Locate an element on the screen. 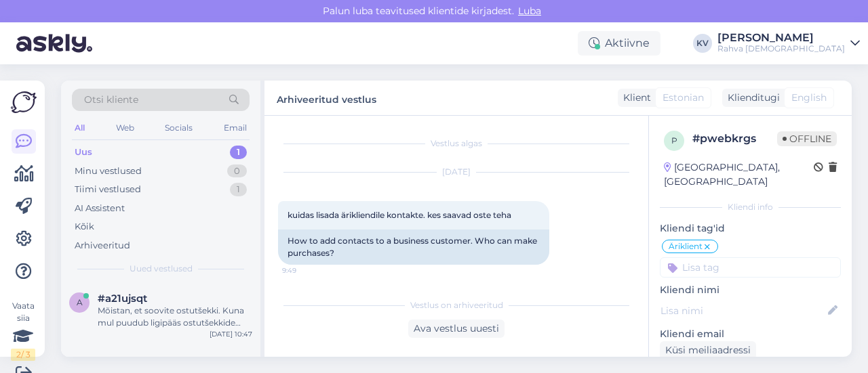 This screenshot has height=373, width=868. div: Vestlus algas is located at coordinates (456, 143).